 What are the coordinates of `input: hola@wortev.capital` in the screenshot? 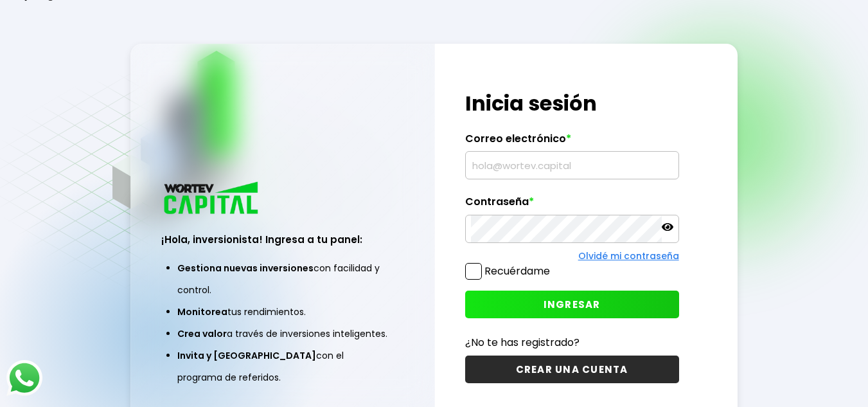 It's located at (572, 165).